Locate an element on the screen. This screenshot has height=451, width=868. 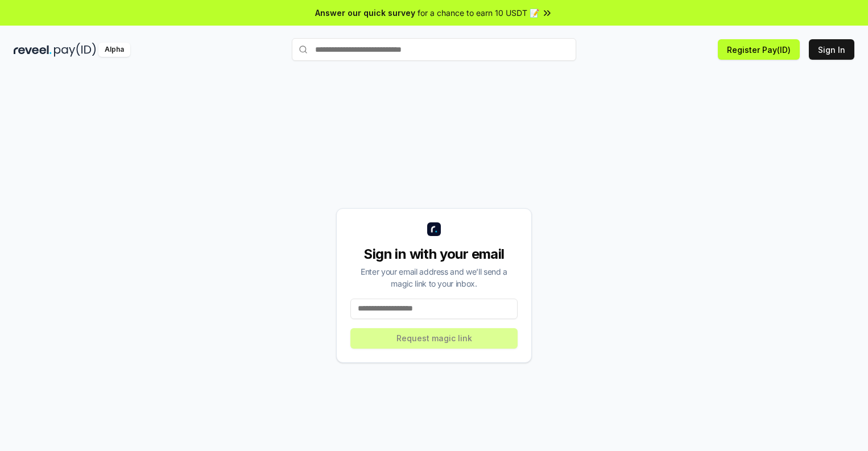
span: for a chance to earn 10 USDT 📝 is located at coordinates (478, 13).